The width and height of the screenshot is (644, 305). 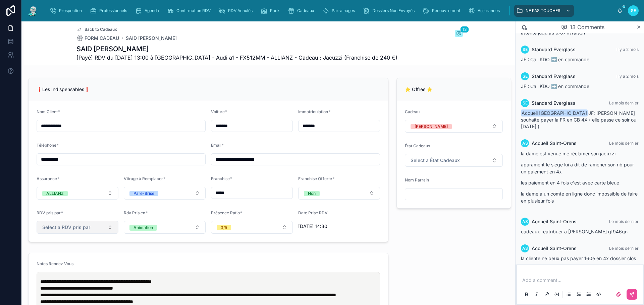 What do you see at coordinates (485, 11) in the screenshot?
I see `a: Assurances` at bounding box center [485, 11].